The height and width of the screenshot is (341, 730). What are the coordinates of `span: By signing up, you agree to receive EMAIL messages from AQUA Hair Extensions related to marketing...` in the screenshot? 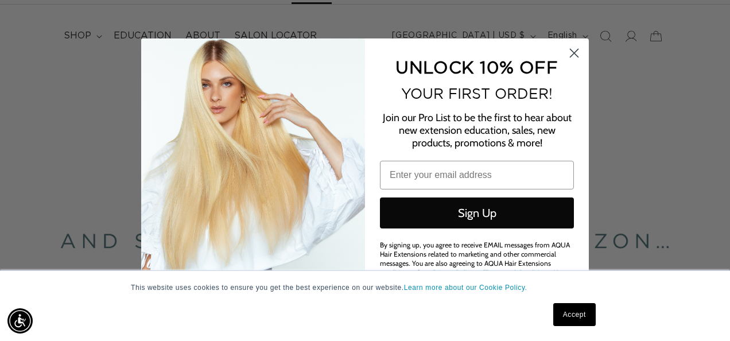 It's located at (475, 263).